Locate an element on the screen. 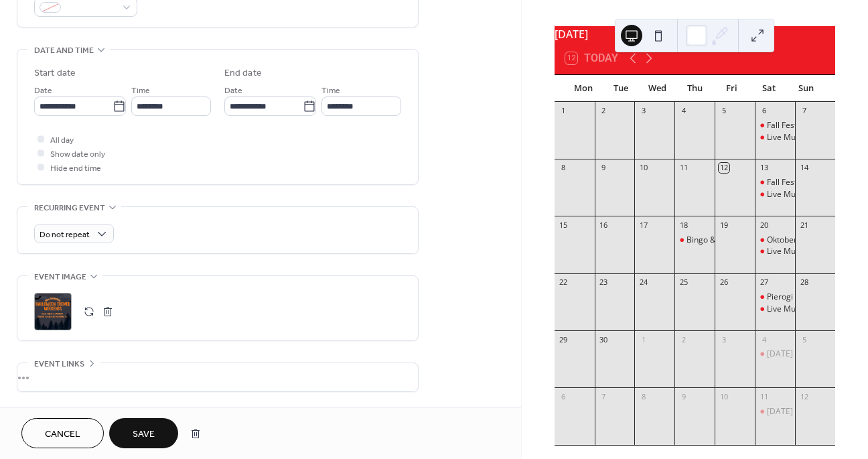 This screenshot has height=459, width=868. div: 19 is located at coordinates (724, 224).